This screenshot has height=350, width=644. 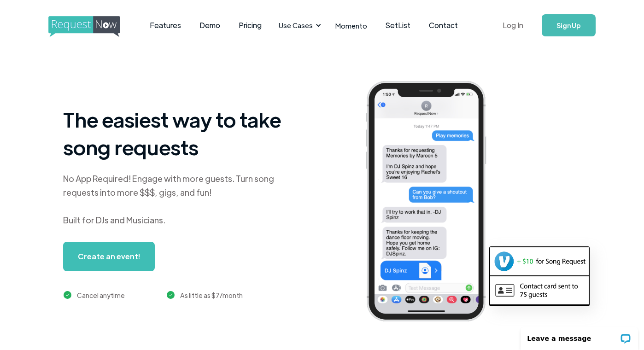 What do you see at coordinates (568, 26) in the screenshot?
I see `a: Sign Up` at bounding box center [568, 26].